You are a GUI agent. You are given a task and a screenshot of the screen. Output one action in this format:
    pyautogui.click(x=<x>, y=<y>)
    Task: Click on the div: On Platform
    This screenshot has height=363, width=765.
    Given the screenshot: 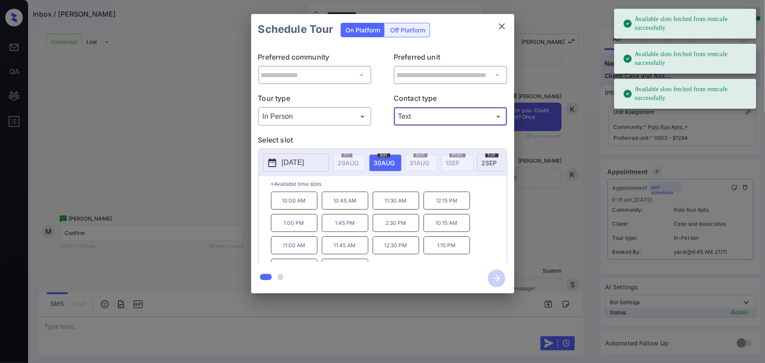 What is the action you would take?
    pyautogui.click(x=362, y=30)
    